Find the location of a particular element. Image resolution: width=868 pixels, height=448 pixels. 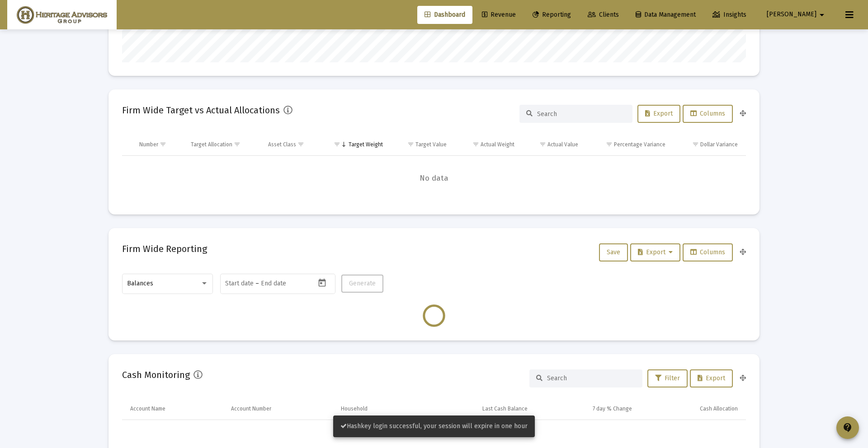

div: Percentage Variance is located at coordinates (640, 145).